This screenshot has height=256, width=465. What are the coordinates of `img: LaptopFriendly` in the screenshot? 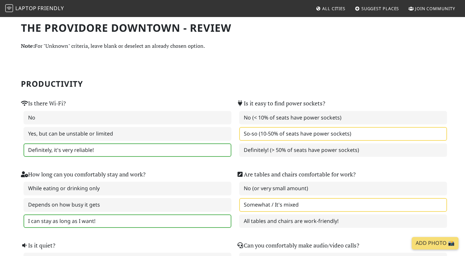 It's located at (9, 8).